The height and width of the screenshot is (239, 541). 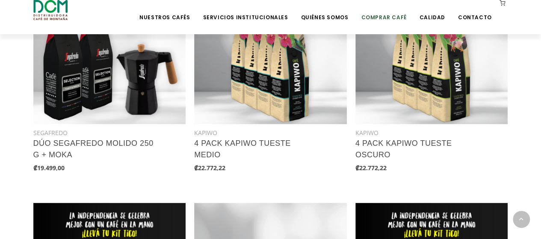 I want to click on div: SEGAFREDO, so click(x=109, y=132).